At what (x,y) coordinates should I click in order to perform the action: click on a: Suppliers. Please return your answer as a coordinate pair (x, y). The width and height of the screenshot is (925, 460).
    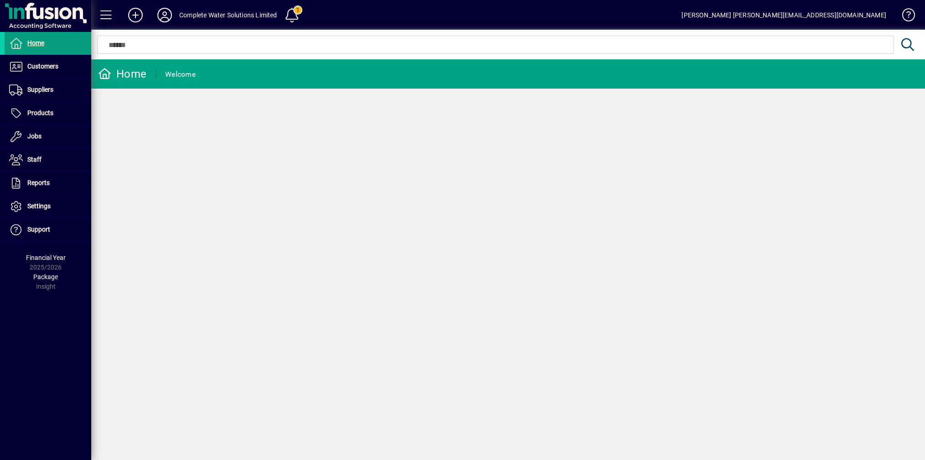
    Looking at the image, I should click on (48, 90).